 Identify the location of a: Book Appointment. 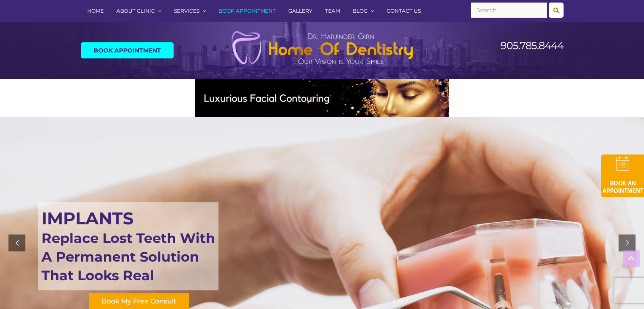
(127, 51).